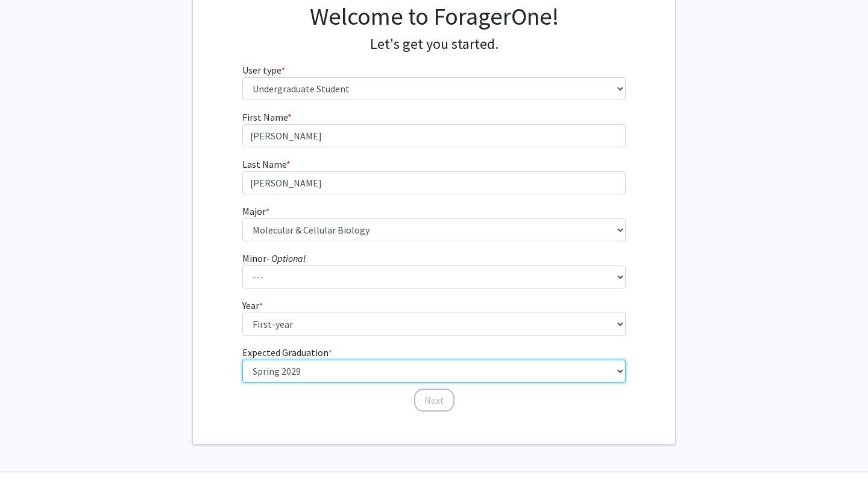  Describe the element at coordinates (265, 164) in the screenshot. I see `span: Last Name` at that location.